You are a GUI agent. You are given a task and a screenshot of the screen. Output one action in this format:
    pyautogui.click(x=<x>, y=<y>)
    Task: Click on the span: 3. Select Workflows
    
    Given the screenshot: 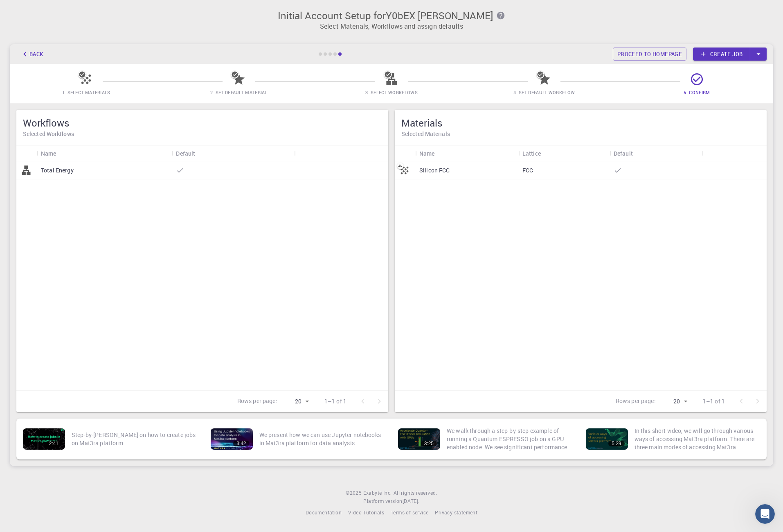 What is the action you would take?
    pyautogui.click(x=392, y=92)
    